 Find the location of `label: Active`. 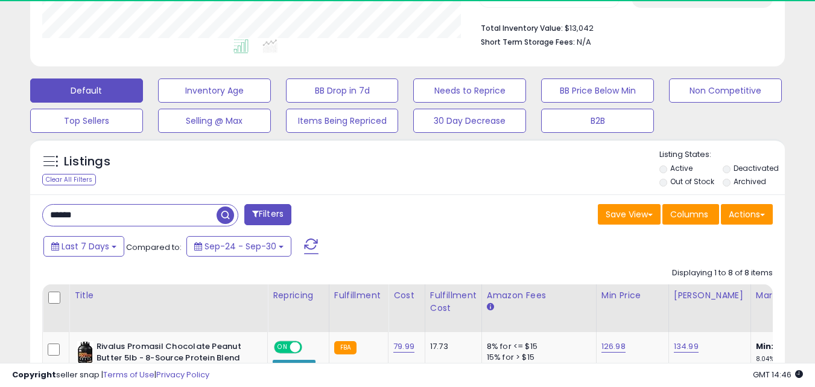

label: Active is located at coordinates (681, 168).